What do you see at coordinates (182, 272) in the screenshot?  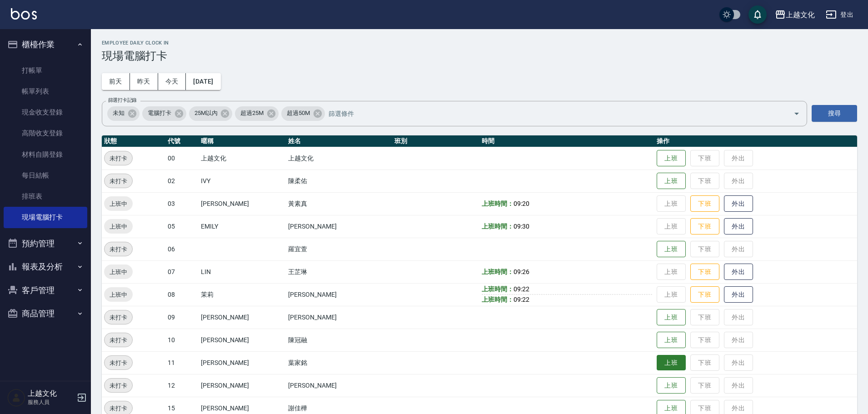 I see `td: 07` at bounding box center [182, 272].